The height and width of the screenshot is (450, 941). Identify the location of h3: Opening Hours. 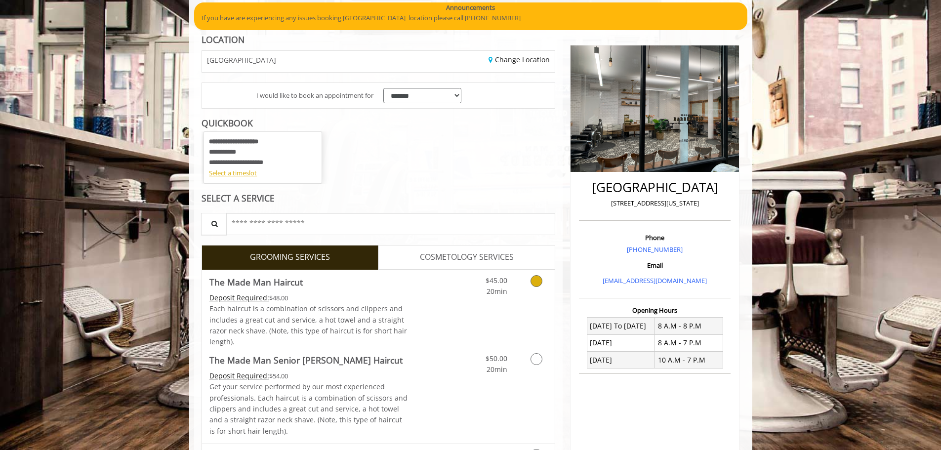
(654, 310).